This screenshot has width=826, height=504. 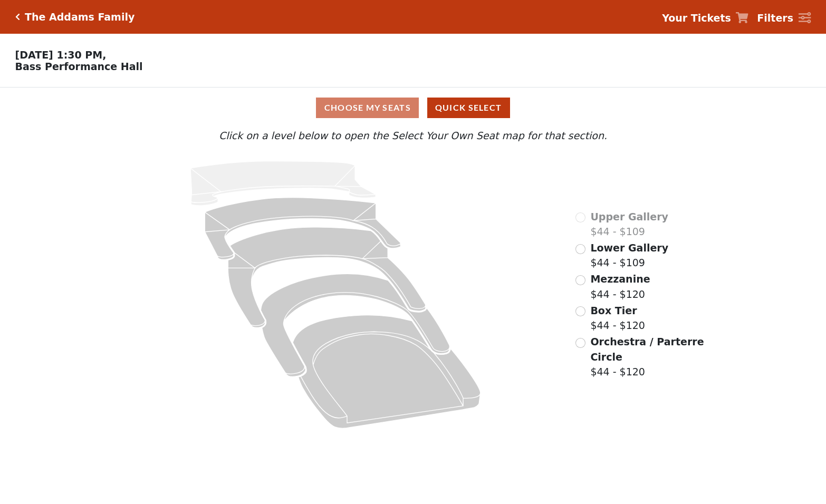 What do you see at coordinates (620, 279) in the screenshot?
I see `span: Mezzanine` at bounding box center [620, 279].